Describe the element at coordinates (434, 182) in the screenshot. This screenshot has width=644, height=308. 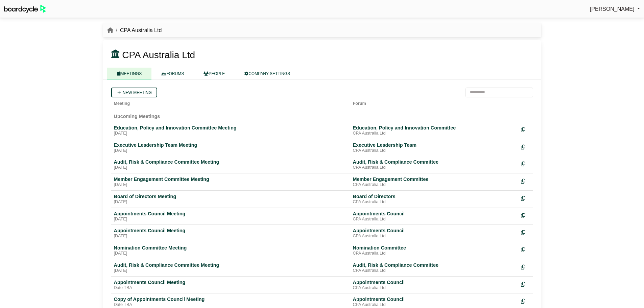
I see `a: Member Engagement Committee CPA Australia Ltd` at that location.